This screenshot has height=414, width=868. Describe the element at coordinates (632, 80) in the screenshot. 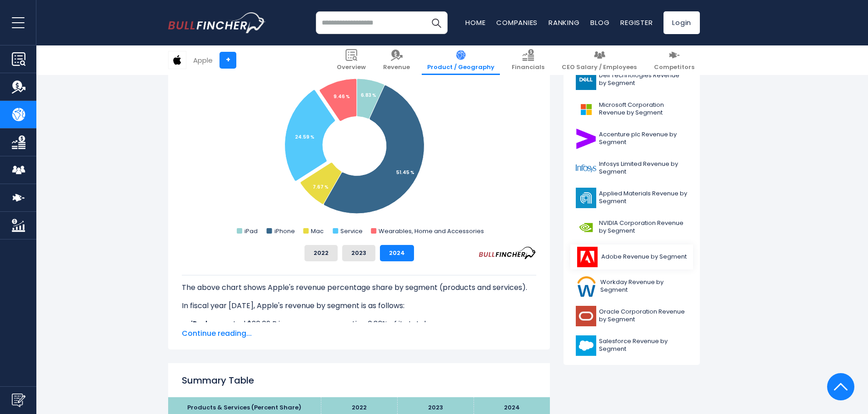

I see `a: Dell Technologies Revenue by Segment` at that location.